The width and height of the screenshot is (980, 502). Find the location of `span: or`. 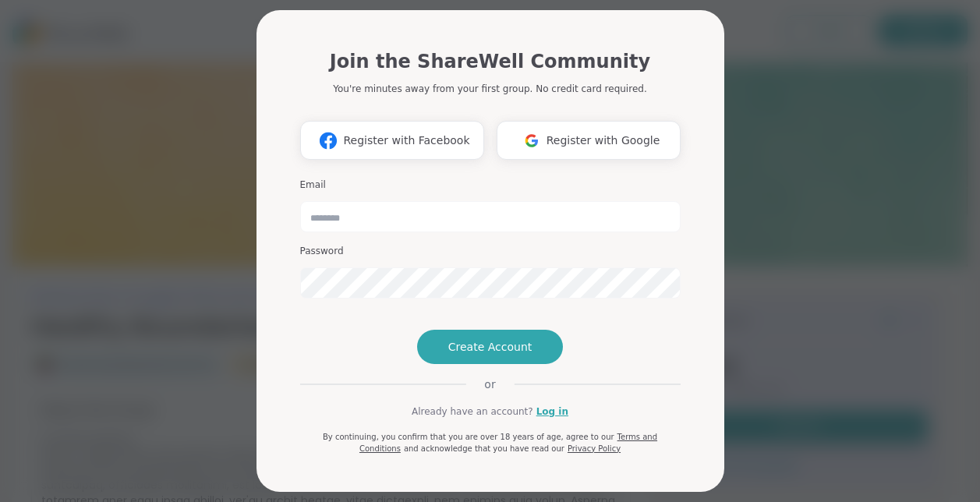

span: or is located at coordinates (490, 384).